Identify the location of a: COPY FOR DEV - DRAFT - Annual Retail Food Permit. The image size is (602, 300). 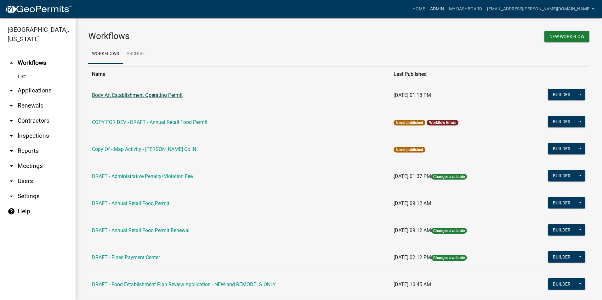
(150, 122).